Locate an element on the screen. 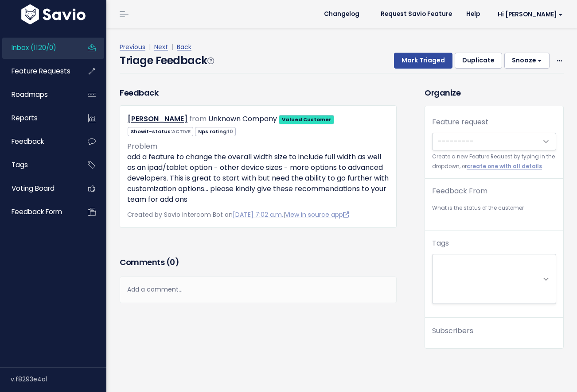  a: Inbox (1120/0) is located at coordinates (38, 48).